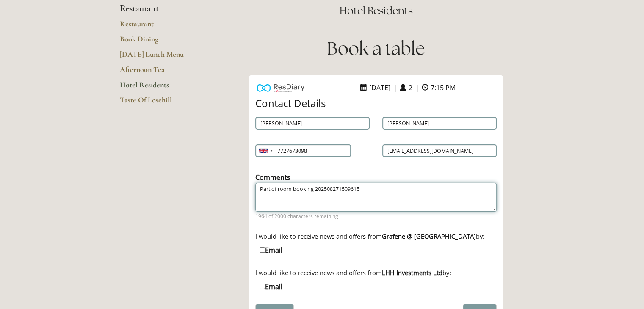  Describe the element at coordinates (440, 123) in the screenshot. I see `input: Last Name` at that location.